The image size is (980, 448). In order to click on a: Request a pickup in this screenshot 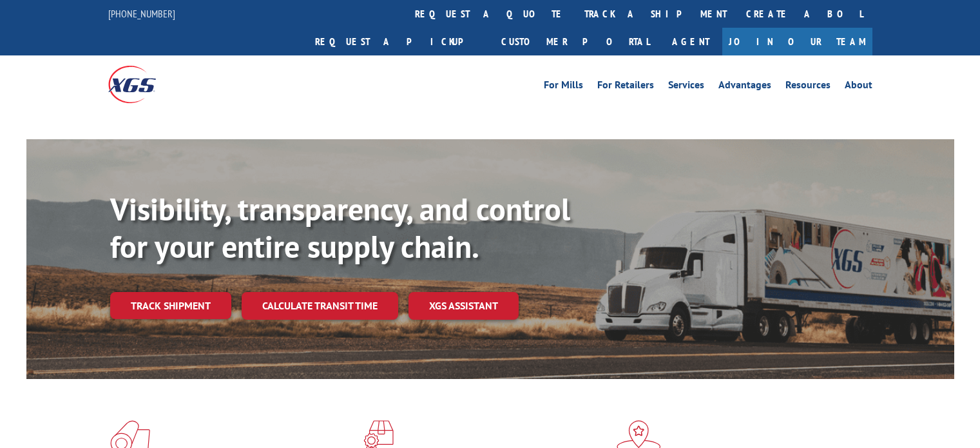, I will do `click(398, 41)`.